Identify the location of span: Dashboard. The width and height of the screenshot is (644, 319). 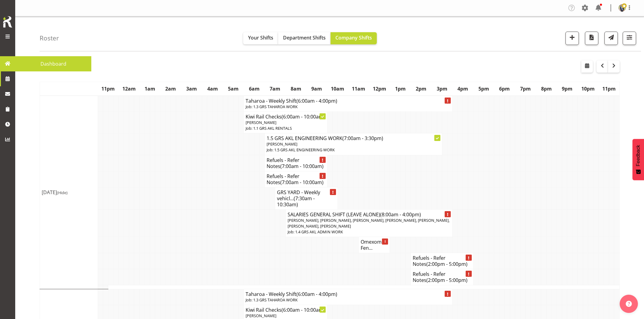
(53, 64).